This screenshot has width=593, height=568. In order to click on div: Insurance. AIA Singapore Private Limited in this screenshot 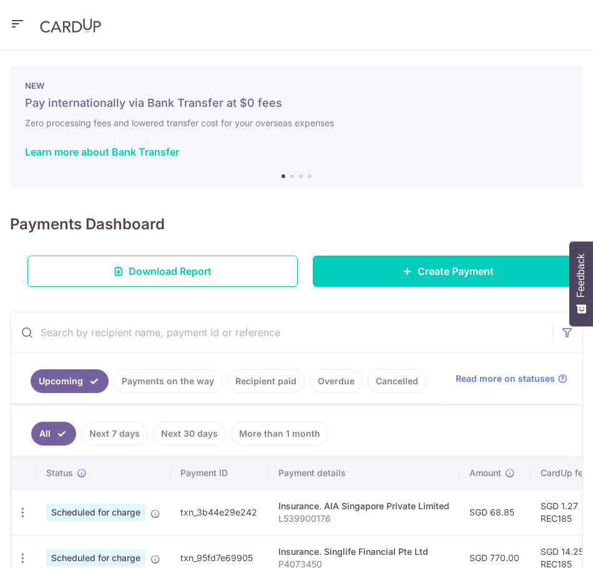, I will do `click(364, 506)`.